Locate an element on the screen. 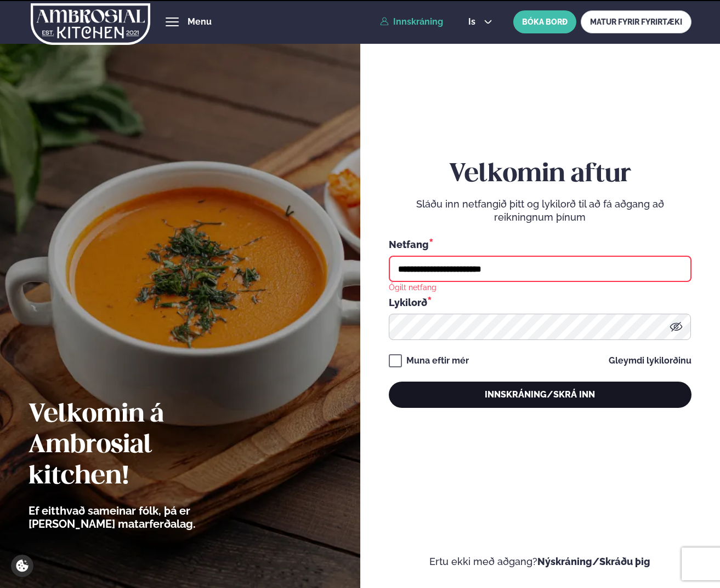 This screenshot has width=720, height=588. a: Innskráning is located at coordinates (411, 22).